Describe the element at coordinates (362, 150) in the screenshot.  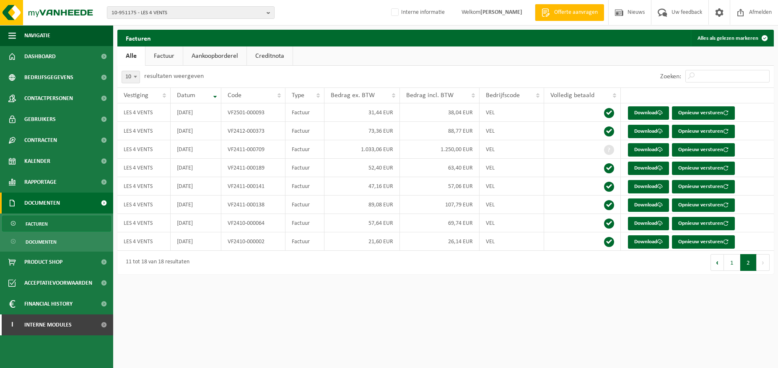
I see `td: 1.033,06 EUR` at that location.